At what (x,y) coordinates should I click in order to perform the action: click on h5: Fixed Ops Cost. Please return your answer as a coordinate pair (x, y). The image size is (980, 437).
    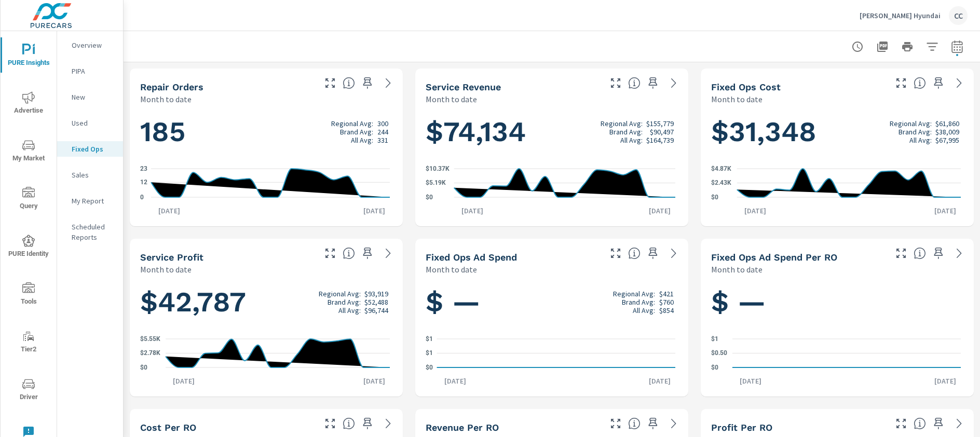
    Looking at the image, I should click on (746, 87).